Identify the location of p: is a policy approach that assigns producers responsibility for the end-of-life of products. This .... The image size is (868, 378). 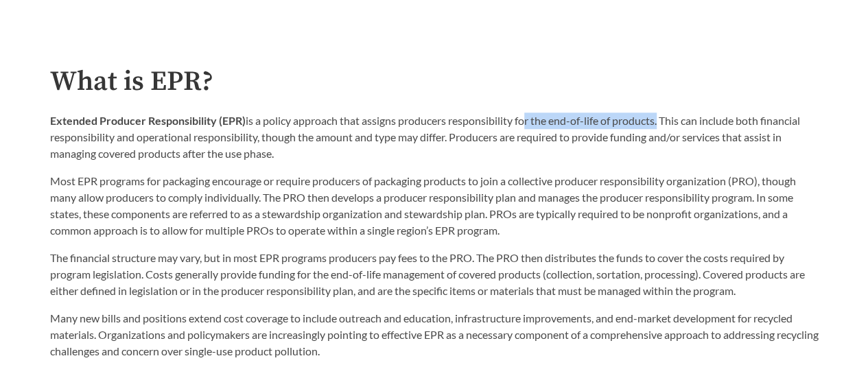
(434, 137).